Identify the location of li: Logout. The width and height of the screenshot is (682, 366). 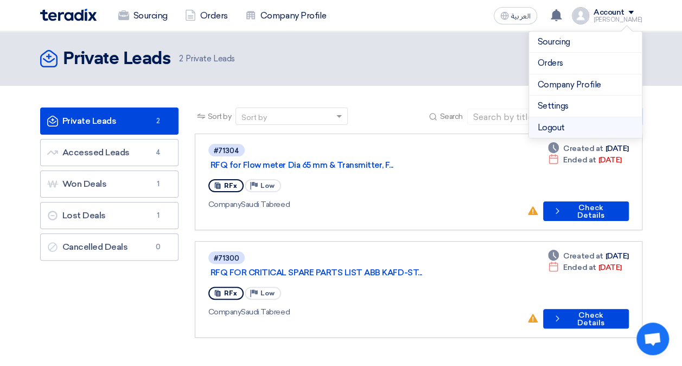
(586, 128).